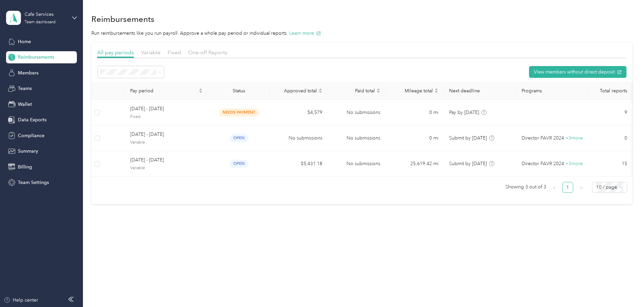  What do you see at coordinates (526, 187) in the screenshot?
I see `span: Showing 3 out of 3` at bounding box center [526, 187].